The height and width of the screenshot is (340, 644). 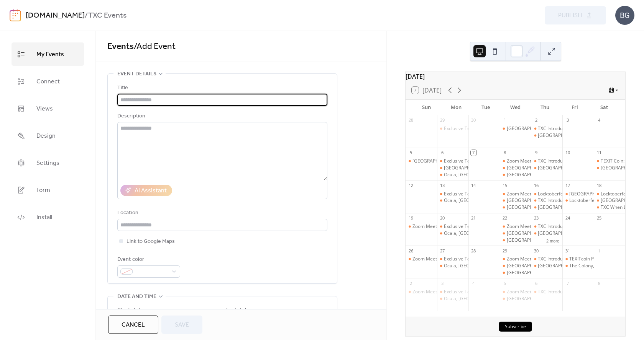 What do you see at coordinates (474, 153) in the screenshot?
I see `div: 7` at bounding box center [474, 153].